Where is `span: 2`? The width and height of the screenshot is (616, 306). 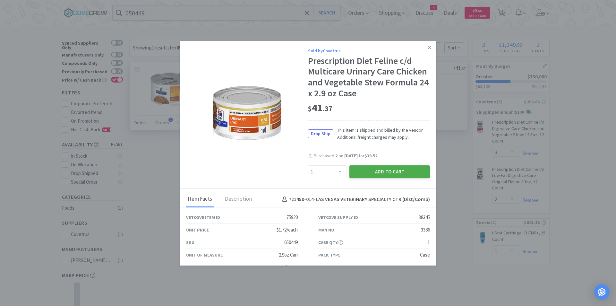 span: 2 is located at coordinates (336, 155).